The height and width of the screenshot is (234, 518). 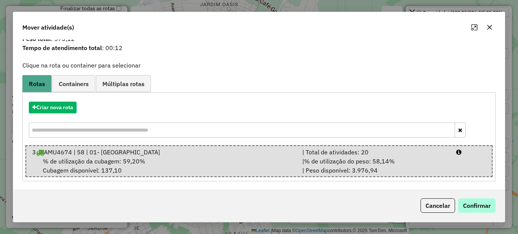 What do you see at coordinates (375, 166) in the screenshot?
I see `div: | | Peso disponível: 3.976,94` at bounding box center [375, 166].